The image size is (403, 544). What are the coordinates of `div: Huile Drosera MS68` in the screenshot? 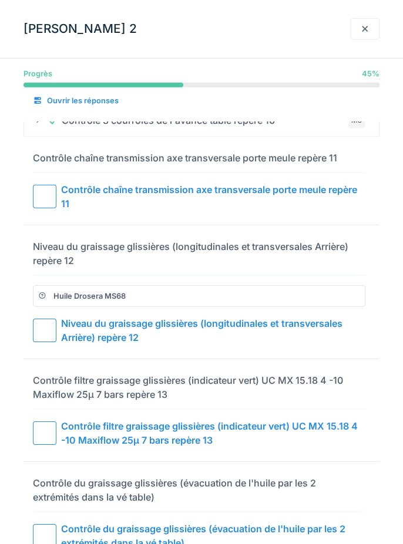 It's located at (89, 296).